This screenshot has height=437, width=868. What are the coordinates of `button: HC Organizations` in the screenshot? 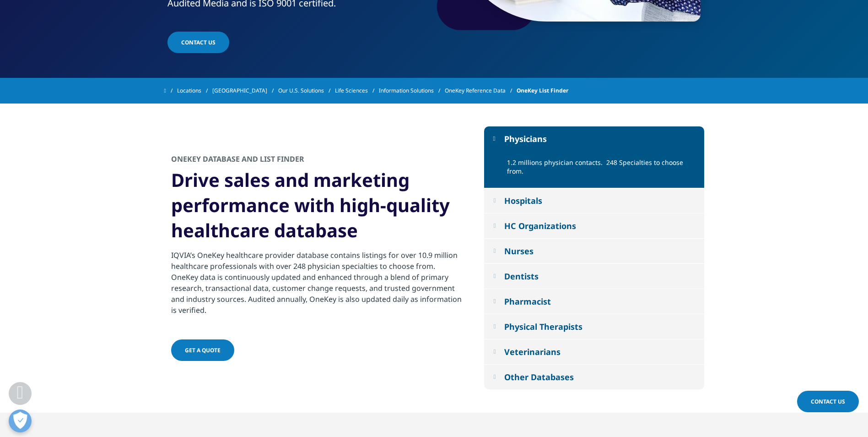 It's located at (594, 226).